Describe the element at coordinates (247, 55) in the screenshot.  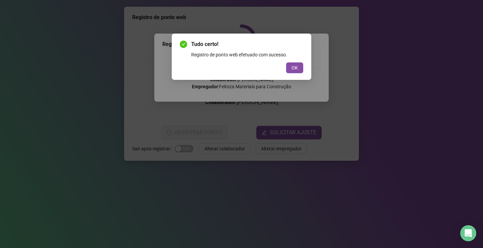
I see `div: Registro de ponto web efetuado com sucesso.` at that location.